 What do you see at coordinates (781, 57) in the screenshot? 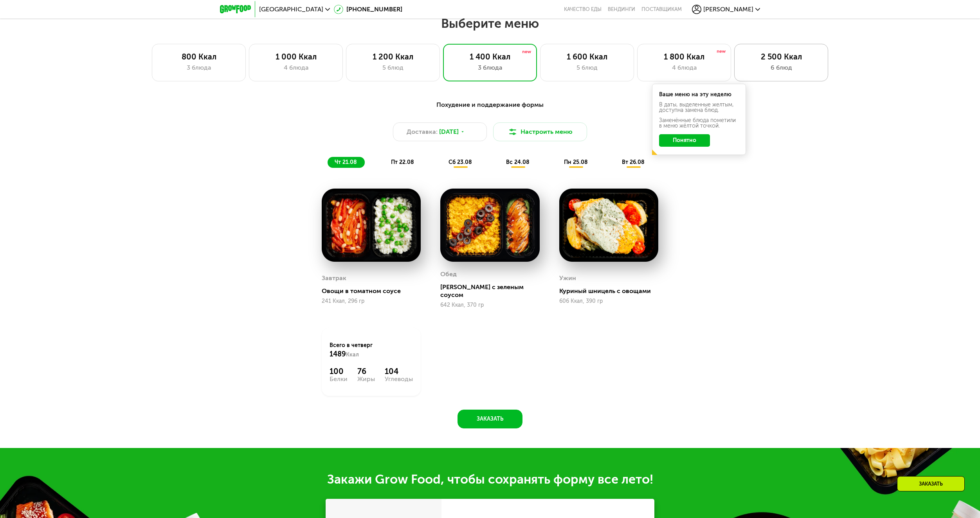
I see `div: 2 500 Ккал` at bounding box center [781, 57].